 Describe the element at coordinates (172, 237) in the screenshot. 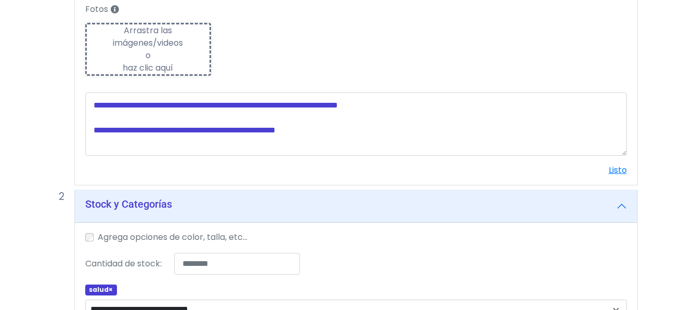

I see `label: Agrega opciones de color, talla, etc...` at that location.